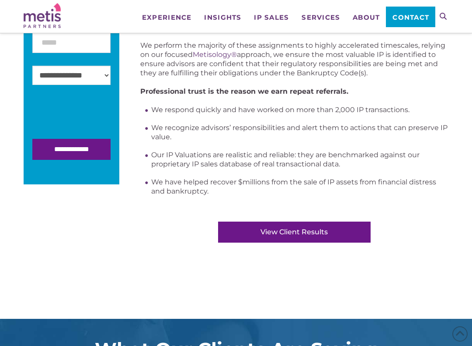  I want to click on img: Metis Partners, so click(42, 15).